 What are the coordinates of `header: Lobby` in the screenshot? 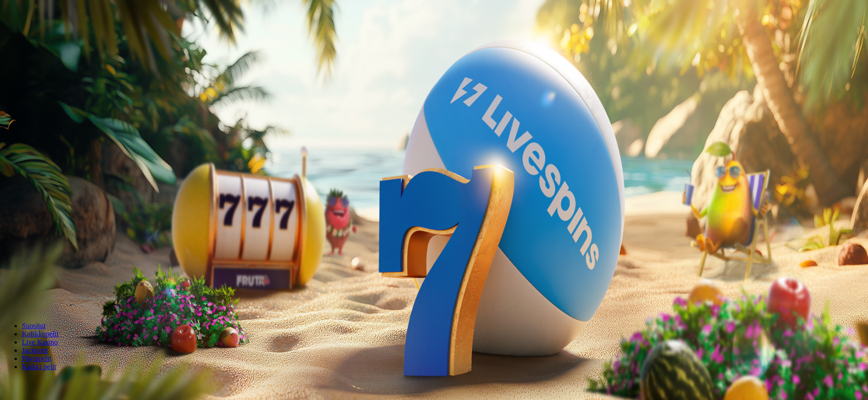 It's located at (434, 347).